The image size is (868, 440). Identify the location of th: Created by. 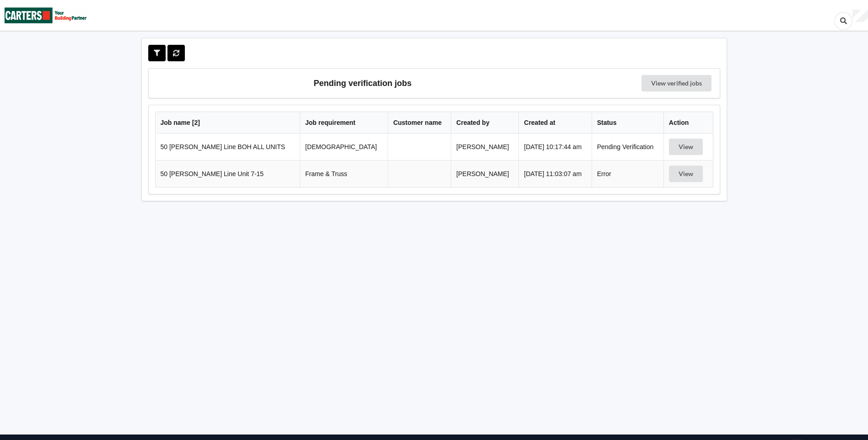
(485, 122).